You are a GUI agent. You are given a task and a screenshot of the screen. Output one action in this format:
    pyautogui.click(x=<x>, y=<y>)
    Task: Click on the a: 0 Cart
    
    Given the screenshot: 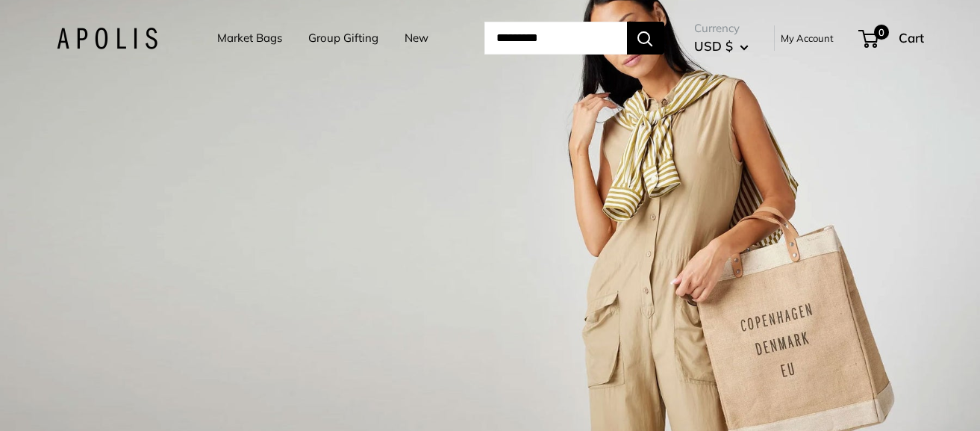 What is the action you would take?
    pyautogui.click(x=892, y=38)
    